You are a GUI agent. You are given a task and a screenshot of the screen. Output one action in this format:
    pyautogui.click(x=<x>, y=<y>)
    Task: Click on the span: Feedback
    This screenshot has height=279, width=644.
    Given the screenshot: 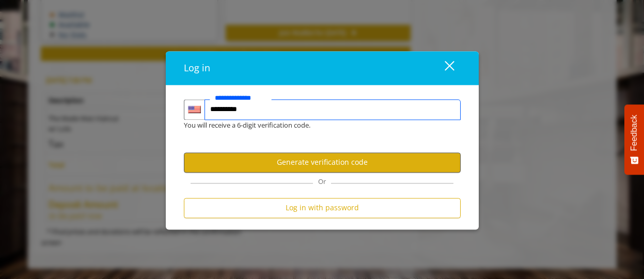 What is the action you would take?
    pyautogui.click(x=635, y=133)
    